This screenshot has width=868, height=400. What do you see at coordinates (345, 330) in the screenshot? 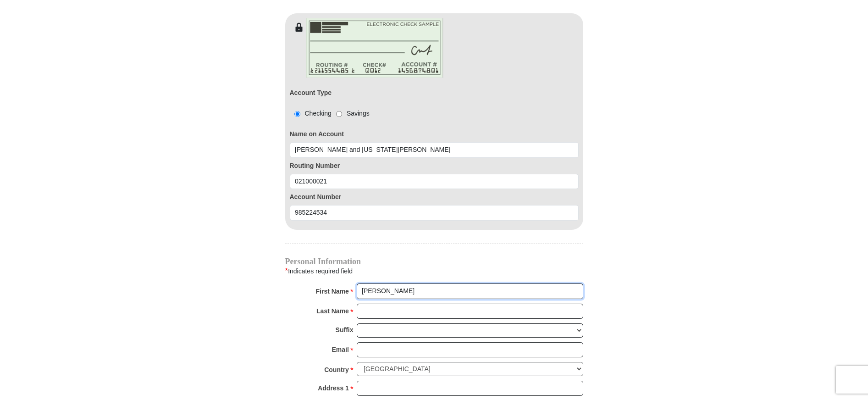
I see `strong: Suffix` at bounding box center [345, 330].